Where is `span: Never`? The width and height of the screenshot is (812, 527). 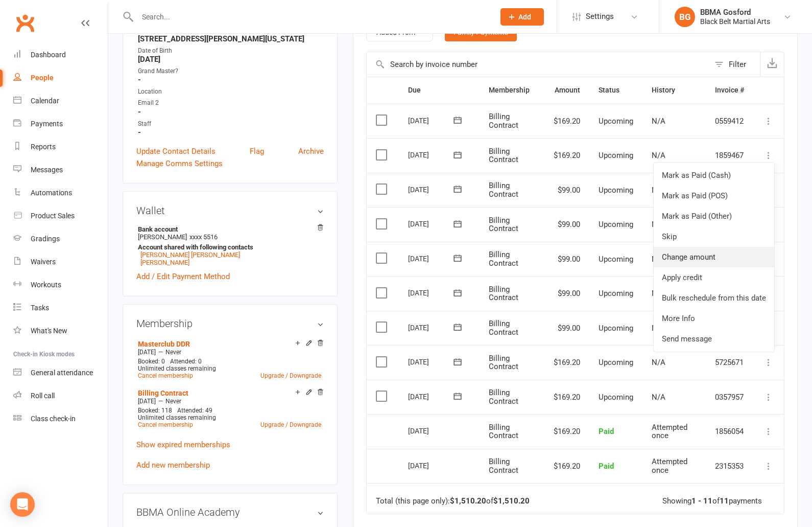 span: Never is located at coordinates (173, 352).